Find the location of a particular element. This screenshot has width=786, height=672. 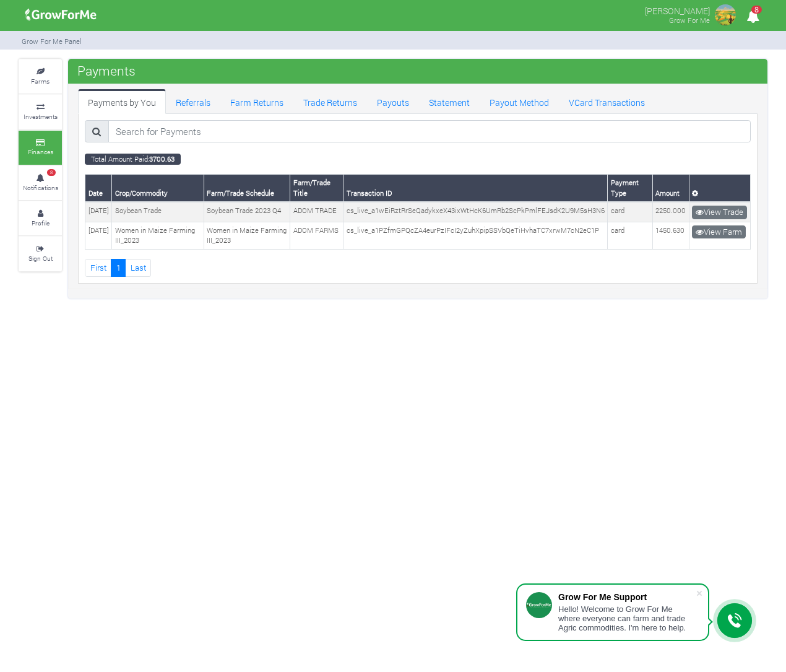

td: 2250.000 is located at coordinates (670, 212).